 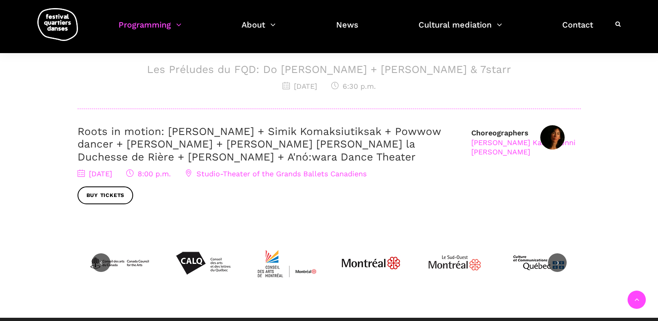 I want to click on a: Contact, so click(x=577, y=30).